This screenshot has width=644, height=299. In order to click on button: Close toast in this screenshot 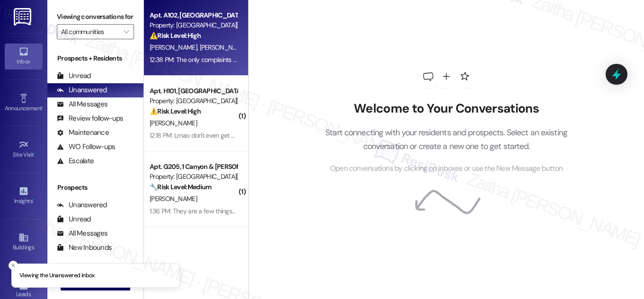, I will do `click(13, 265)`.